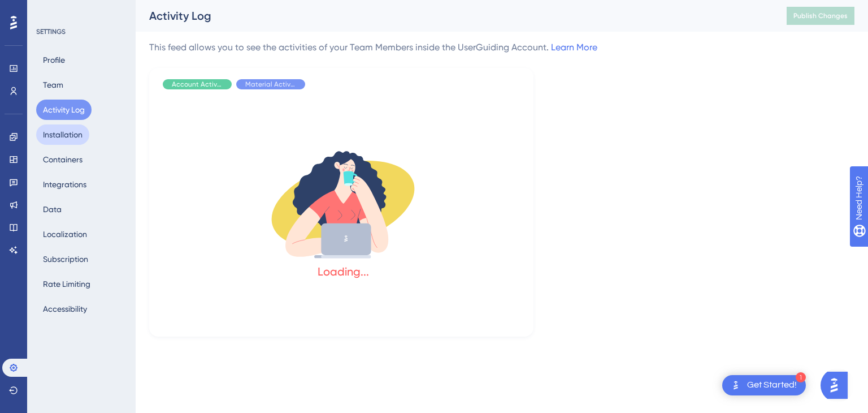 This screenshot has height=413, width=868. I want to click on button: Publish Changes, so click(821, 15).